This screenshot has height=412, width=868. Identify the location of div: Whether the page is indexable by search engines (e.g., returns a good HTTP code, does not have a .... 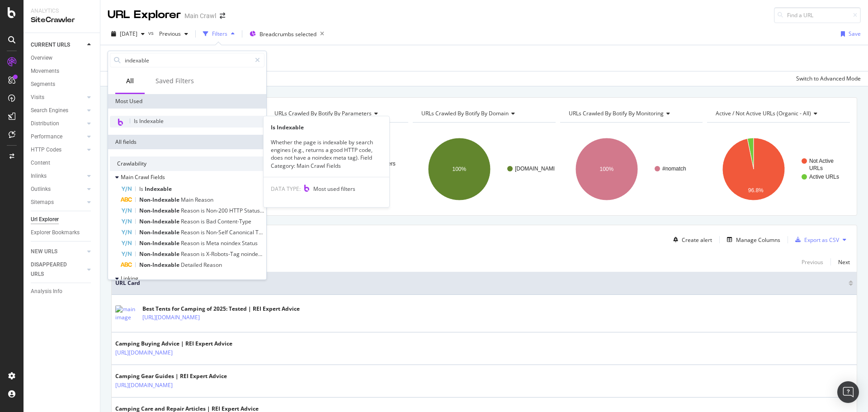
(327, 154).